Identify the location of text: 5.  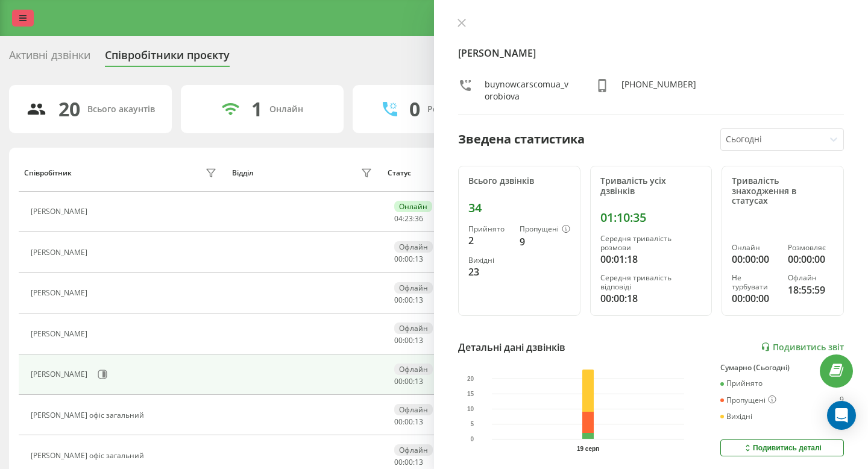
(473, 424).